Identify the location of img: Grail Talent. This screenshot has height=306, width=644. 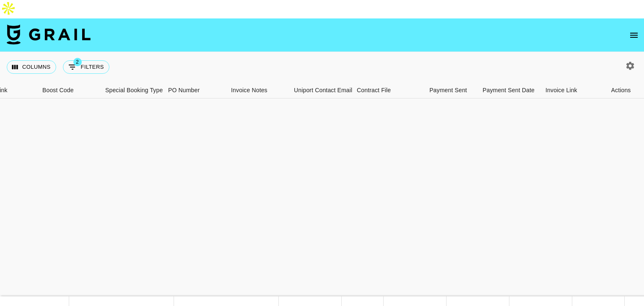
(48, 34).